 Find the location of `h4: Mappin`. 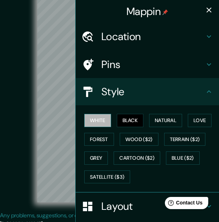

h4: Mappin is located at coordinates (147, 11).